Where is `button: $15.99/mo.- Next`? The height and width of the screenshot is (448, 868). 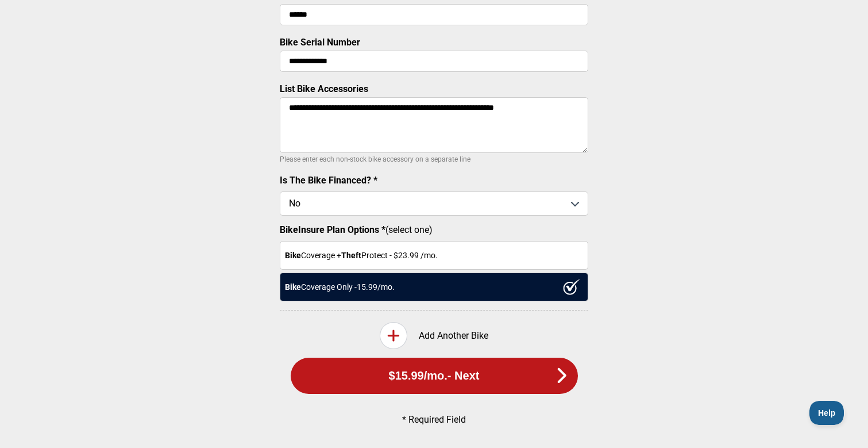 button: $15.99/mo.- Next is located at coordinates (434, 376).